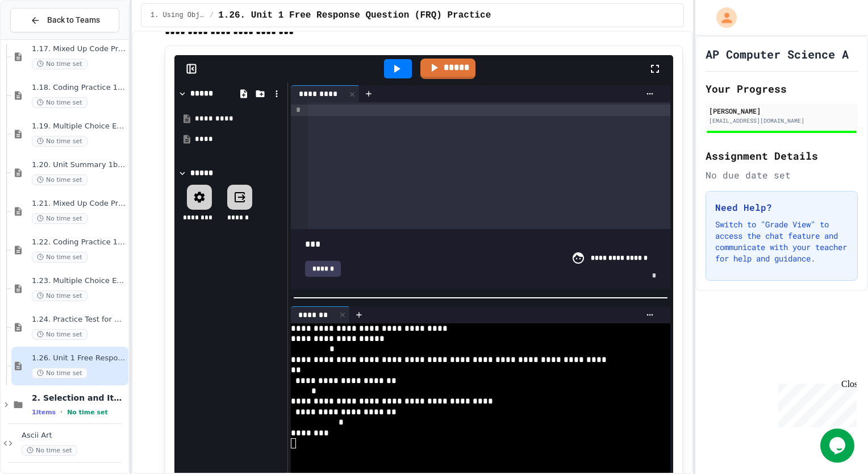 Image resolution: width=868 pixels, height=474 pixels. I want to click on h2: Your Progress, so click(782, 89).